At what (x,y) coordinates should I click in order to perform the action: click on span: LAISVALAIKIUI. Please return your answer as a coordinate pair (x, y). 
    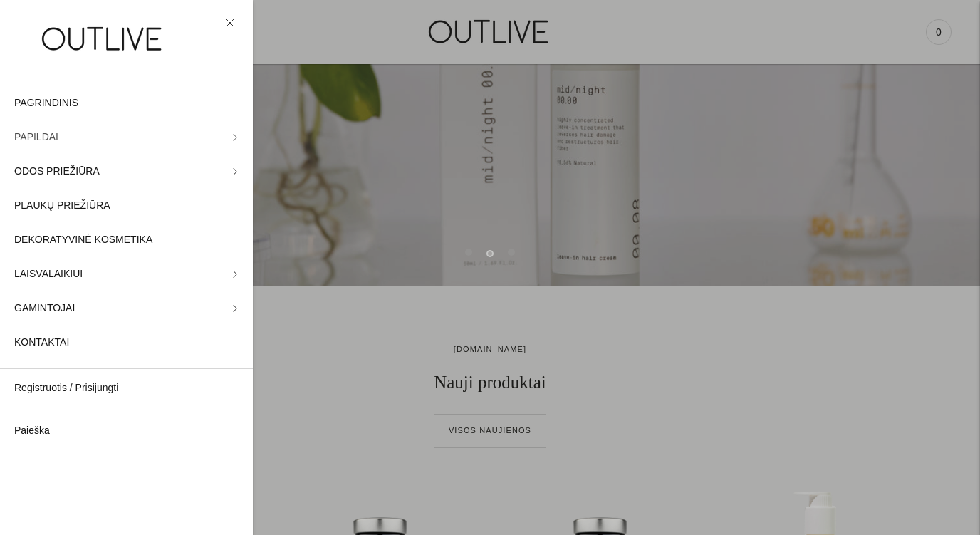
    Looking at the image, I should click on (48, 274).